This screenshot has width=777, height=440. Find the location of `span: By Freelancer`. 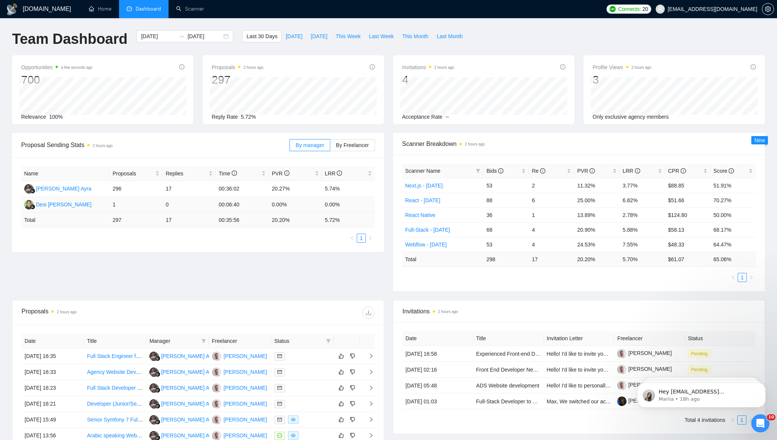

span: By Freelancer is located at coordinates (352, 145).